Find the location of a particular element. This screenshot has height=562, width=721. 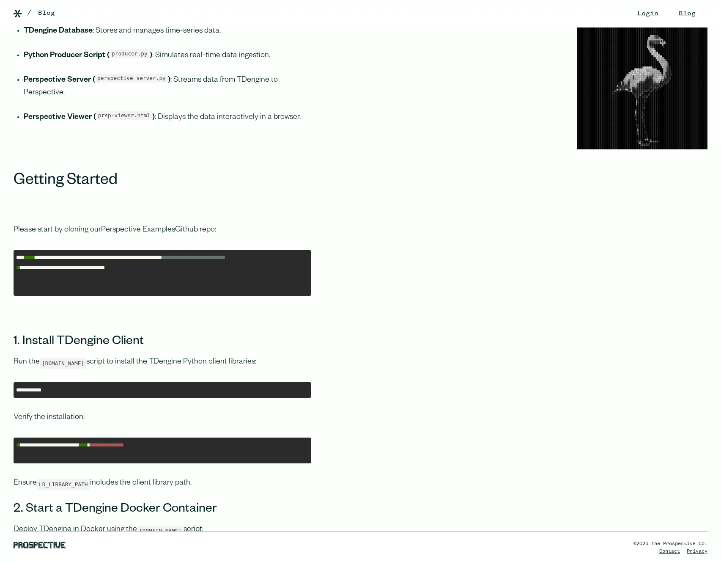

code: perspective_server.py is located at coordinates (132, 78).